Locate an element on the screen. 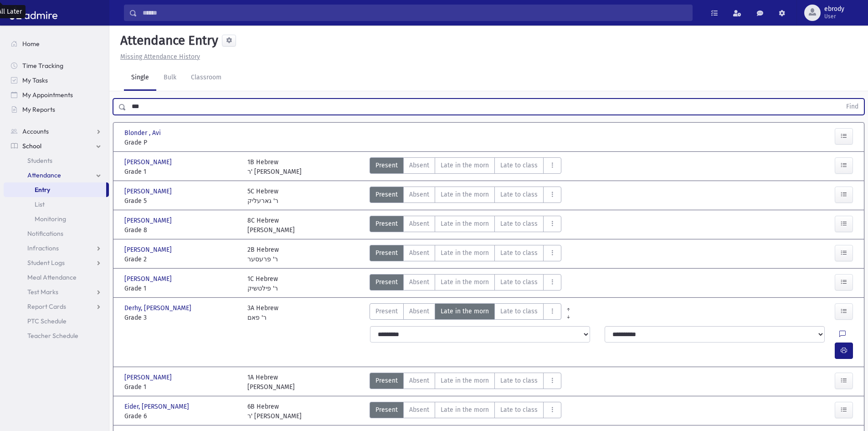 This screenshot has width=868, height=431. a: My Tasks is located at coordinates (56, 80).